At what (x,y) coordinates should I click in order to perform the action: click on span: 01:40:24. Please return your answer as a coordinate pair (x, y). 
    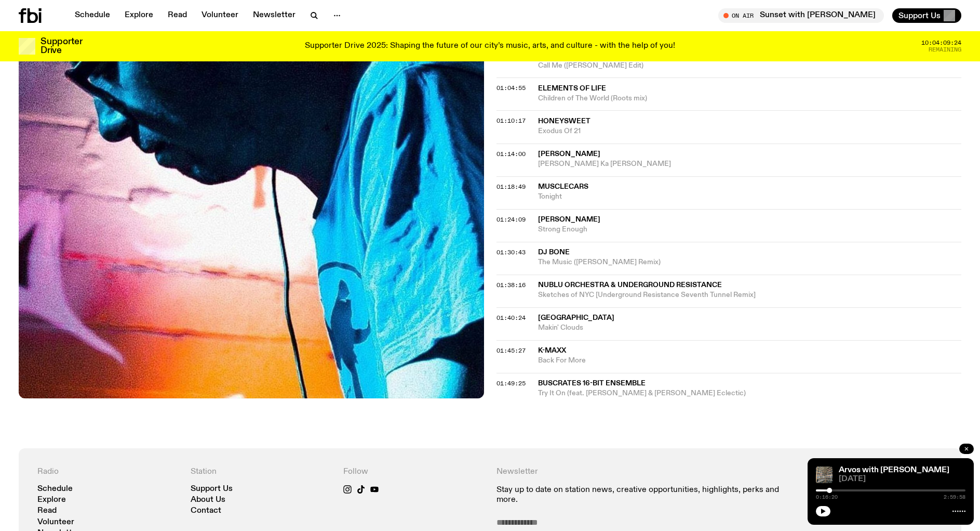
    Looking at the image, I should click on (511, 318).